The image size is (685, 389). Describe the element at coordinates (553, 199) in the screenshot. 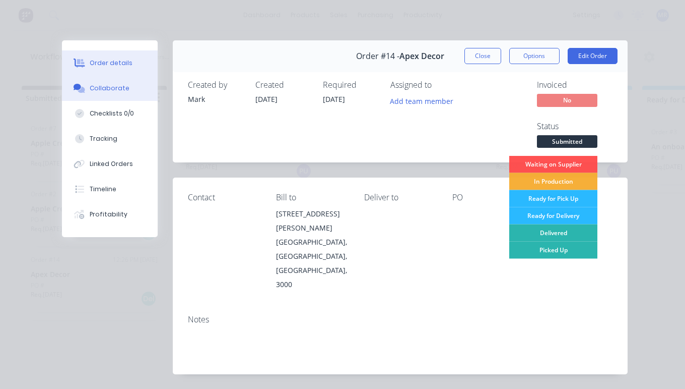

I see `div: Ready for Pick Up` at that location.